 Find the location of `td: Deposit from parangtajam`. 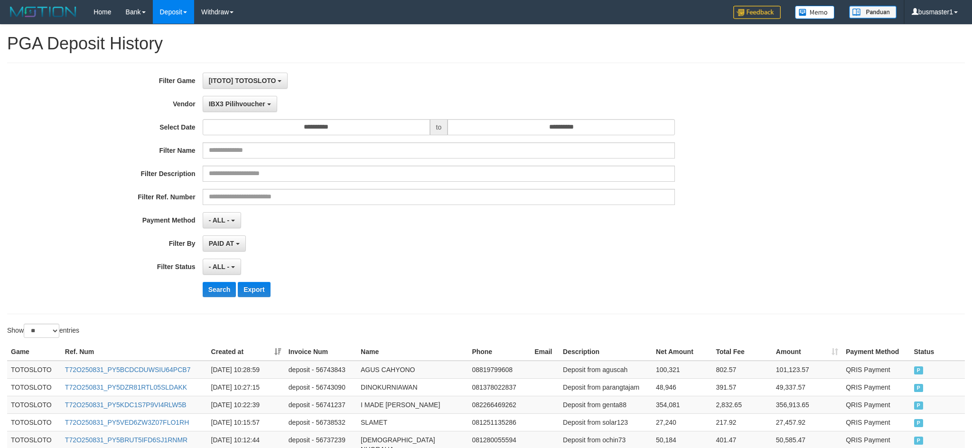

td: Deposit from parangtajam is located at coordinates (605, 387).